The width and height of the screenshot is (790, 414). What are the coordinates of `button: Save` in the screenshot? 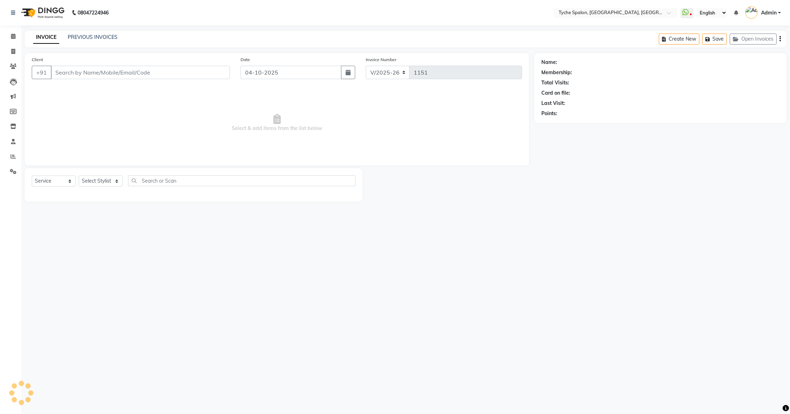 It's located at (715, 39).